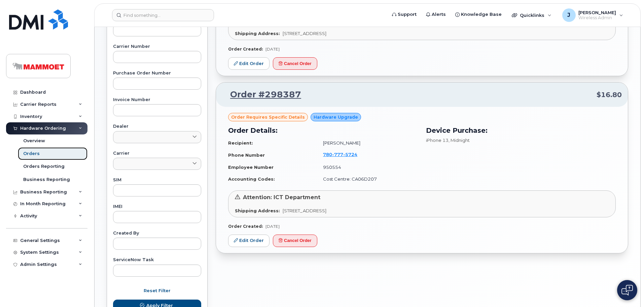 The image size is (644, 307). What do you see at coordinates (407, 14) in the screenshot?
I see `span: Support` at bounding box center [407, 14].